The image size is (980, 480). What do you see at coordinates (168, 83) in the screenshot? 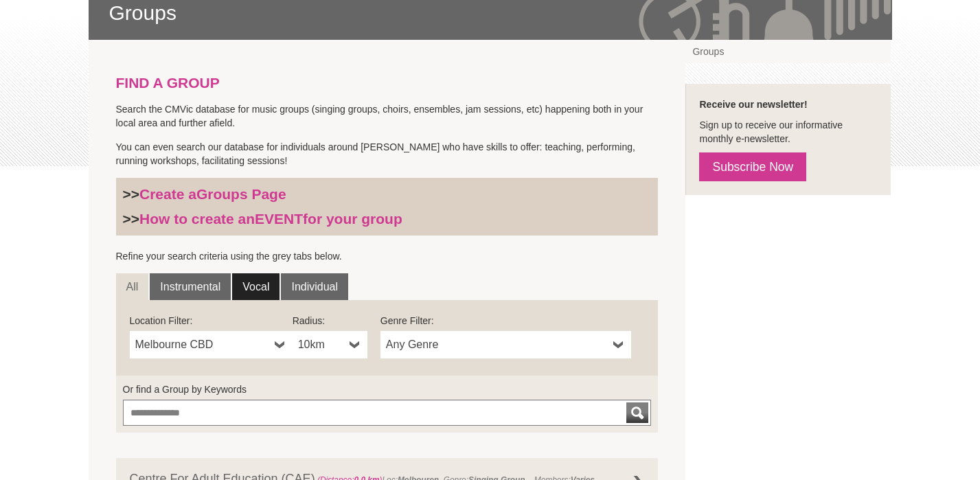
I see `strong: FIND A GROUP` at bounding box center [168, 83].